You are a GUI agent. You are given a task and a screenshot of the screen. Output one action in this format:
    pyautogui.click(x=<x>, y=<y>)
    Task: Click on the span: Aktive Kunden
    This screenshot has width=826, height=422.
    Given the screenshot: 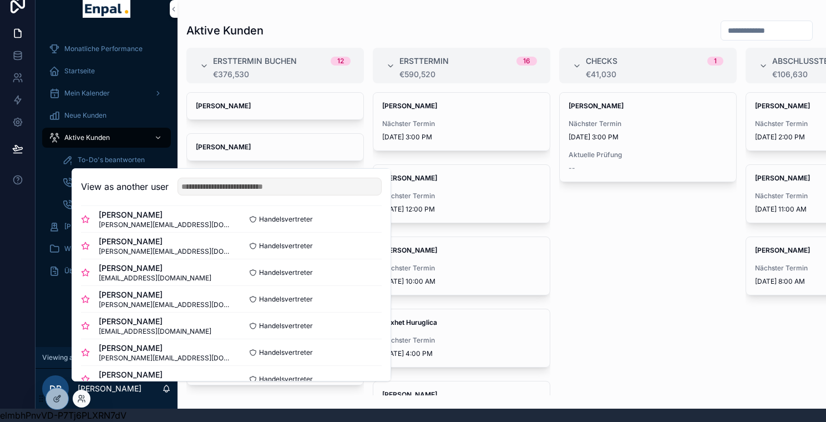 What is the action you would take?
    pyautogui.click(x=87, y=138)
    